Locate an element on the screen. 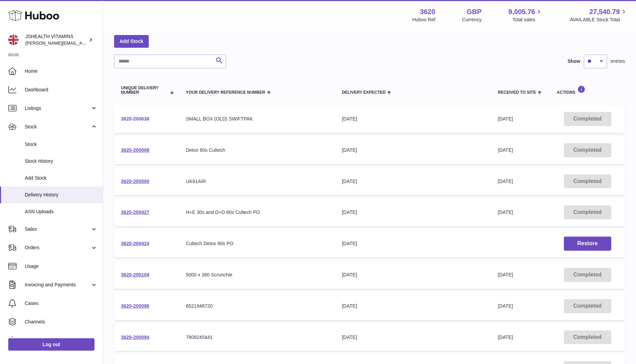  a: 3620-200424 is located at coordinates (135, 243).